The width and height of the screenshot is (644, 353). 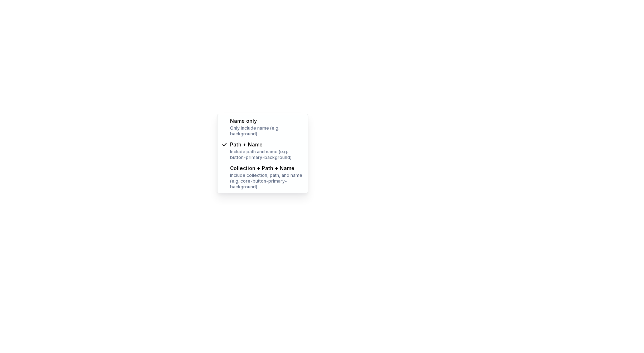 I want to click on span: Path + Name, so click(x=246, y=144).